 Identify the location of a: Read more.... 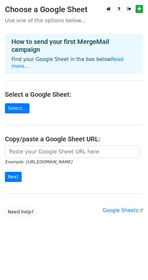
(67, 63).